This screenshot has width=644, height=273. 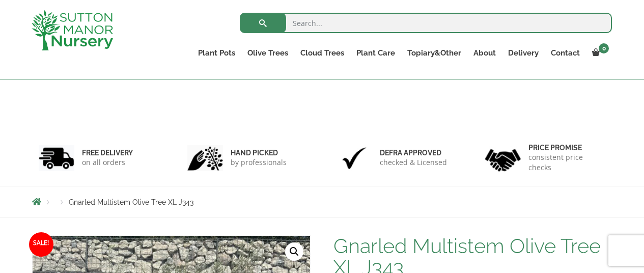 I want to click on a: Olive Trees, so click(x=268, y=53).